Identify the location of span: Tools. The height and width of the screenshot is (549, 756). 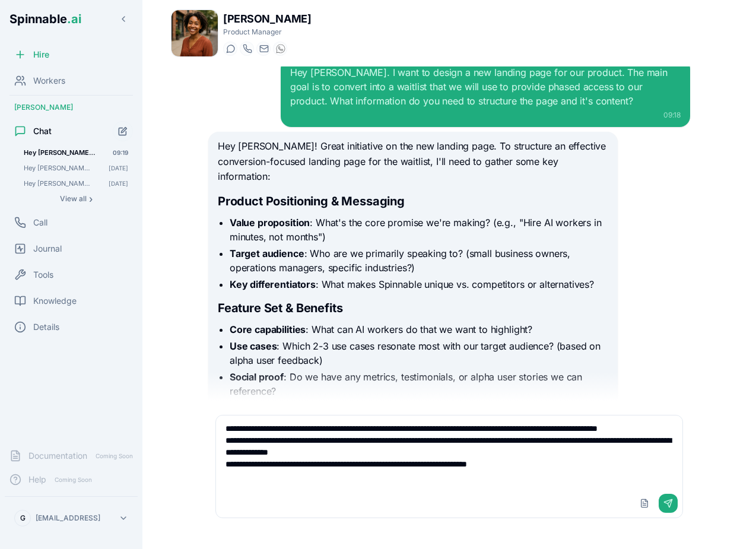
(43, 275).